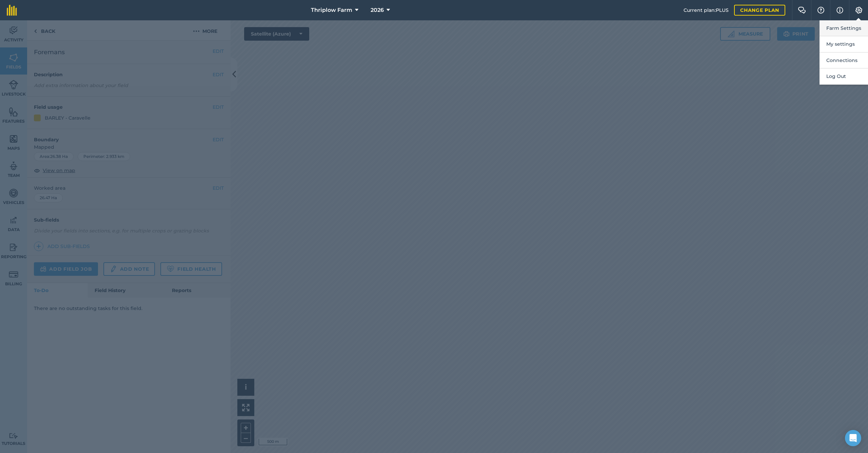 Image resolution: width=868 pixels, height=453 pixels. What do you see at coordinates (843, 60) in the screenshot?
I see `button: Connections` at bounding box center [843, 60].